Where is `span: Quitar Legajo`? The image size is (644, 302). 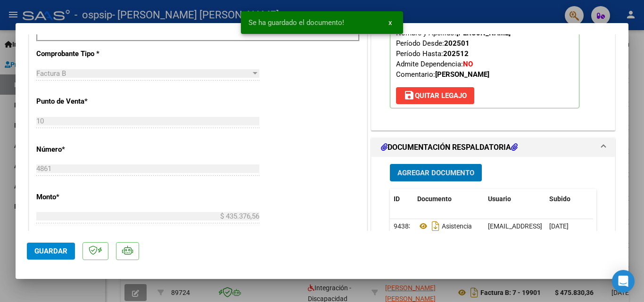
span: Quitar Legajo is located at coordinates (435, 96).